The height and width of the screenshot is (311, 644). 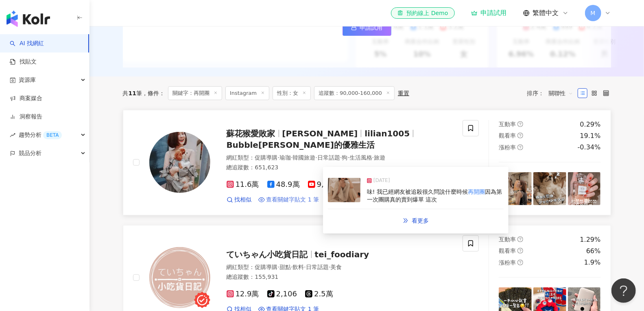 I want to click on div: 66%, so click(x=594, y=252).